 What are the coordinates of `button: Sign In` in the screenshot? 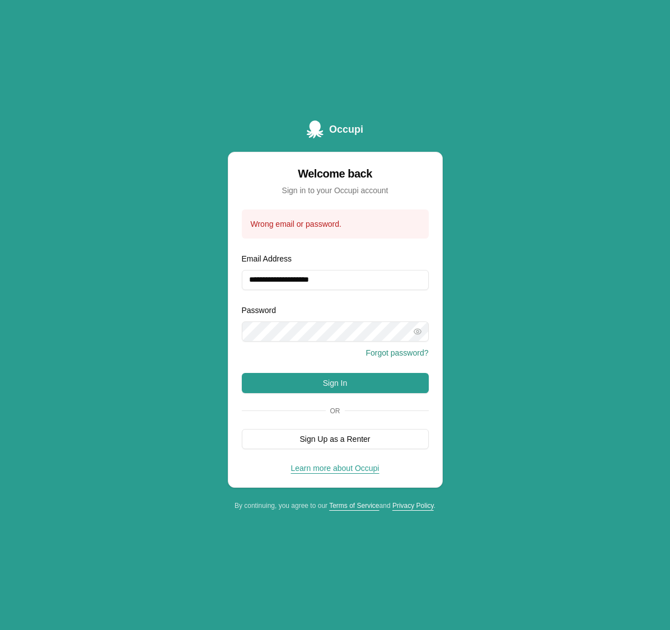 It's located at (335, 383).